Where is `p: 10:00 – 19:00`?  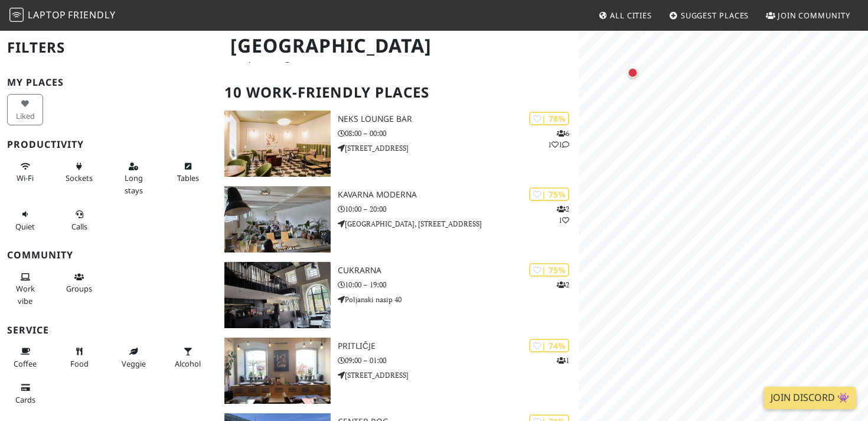
p: 10:00 – 19:00 is located at coordinates (458, 284).